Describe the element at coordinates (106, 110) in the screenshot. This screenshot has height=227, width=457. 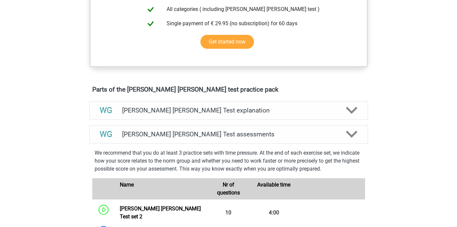
I see `img: watson glaser test explanations` at that location.